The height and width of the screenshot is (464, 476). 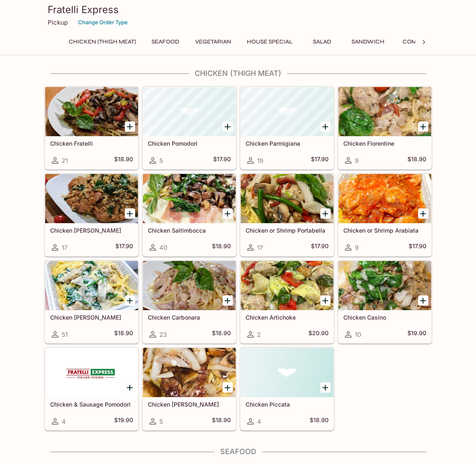 What do you see at coordinates (165, 42) in the screenshot?
I see `button: Seafood` at bounding box center [165, 42].